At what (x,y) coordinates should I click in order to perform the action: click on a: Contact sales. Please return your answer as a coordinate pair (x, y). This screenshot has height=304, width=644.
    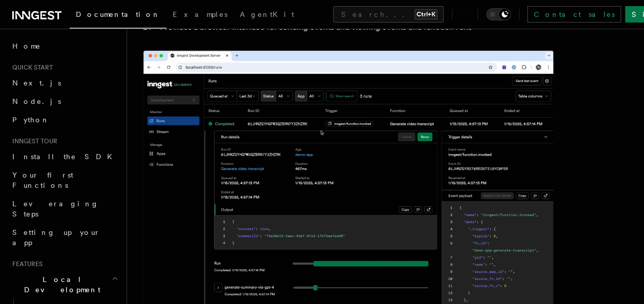
    Looking at the image, I should click on (574, 14).